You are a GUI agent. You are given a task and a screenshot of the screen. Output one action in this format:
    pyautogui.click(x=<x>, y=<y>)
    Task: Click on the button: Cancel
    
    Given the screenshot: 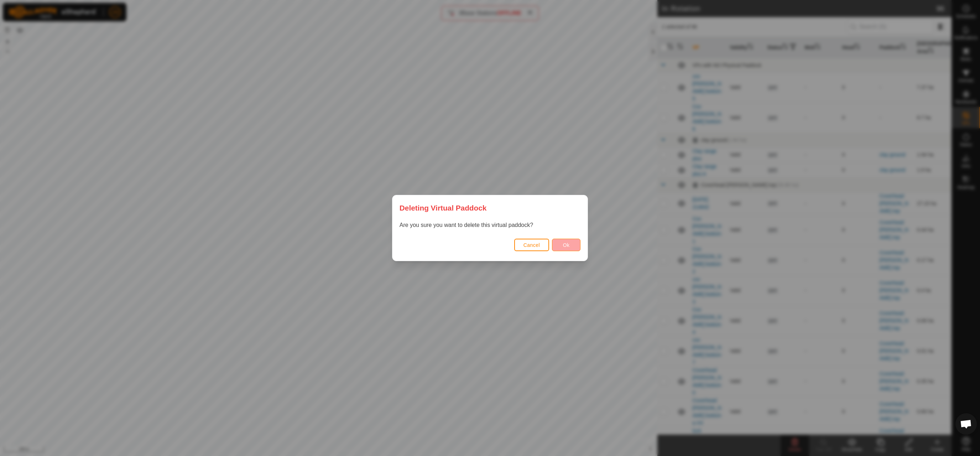 What is the action you would take?
    pyautogui.click(x=532, y=244)
    